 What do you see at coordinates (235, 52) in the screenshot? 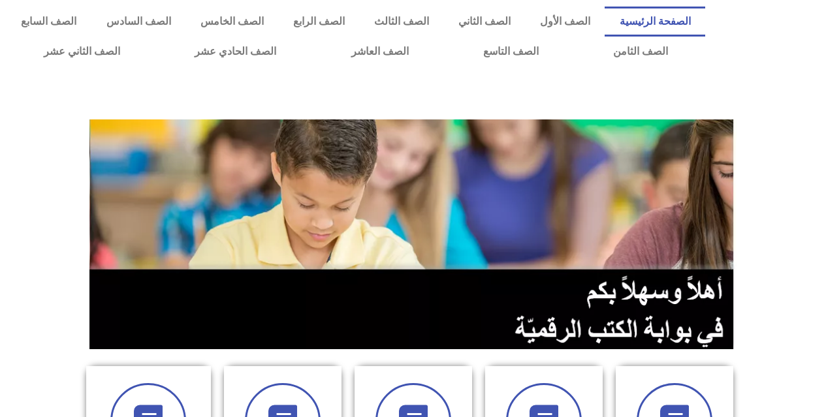
I see `a: الصف الحادي عشر` at bounding box center [235, 52].